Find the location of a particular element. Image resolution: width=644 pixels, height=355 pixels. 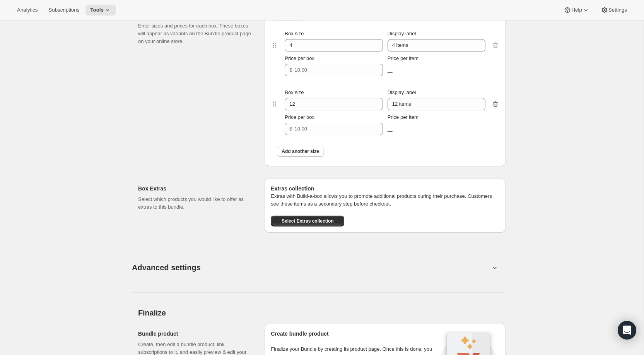

p: Select which products you would like to offer as extras to this bundle. is located at coordinates (195, 204).